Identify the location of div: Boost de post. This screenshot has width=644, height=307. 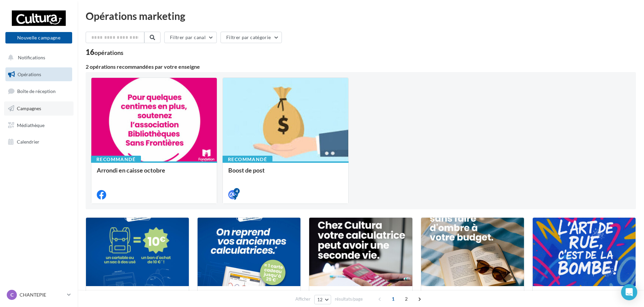
(286, 174).